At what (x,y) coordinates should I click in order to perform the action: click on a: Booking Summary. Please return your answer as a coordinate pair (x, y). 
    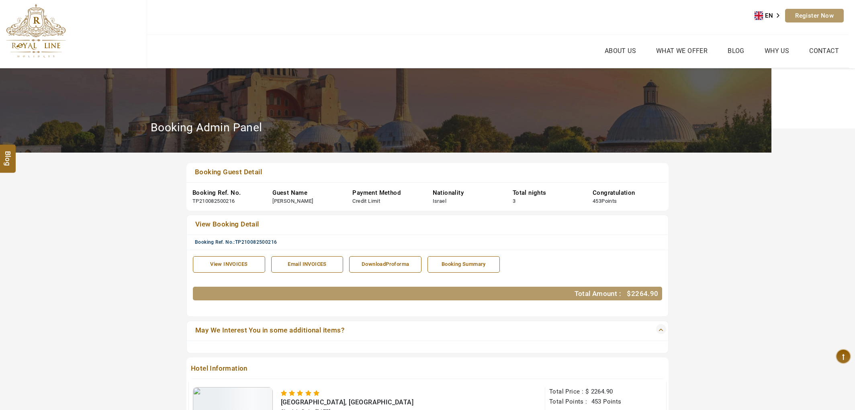
    Looking at the image, I should click on (464, 264).